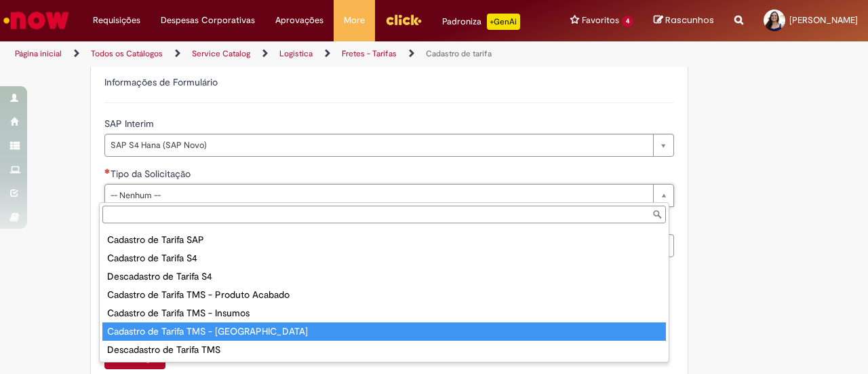 The width and height of the screenshot is (868, 374). What do you see at coordinates (384, 313) in the screenshot?
I see `div: Cadastro de Tarifa TMS - Insumos` at bounding box center [384, 313].